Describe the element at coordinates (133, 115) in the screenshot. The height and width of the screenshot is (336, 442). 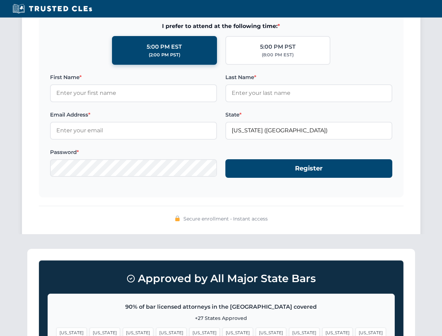
I see `label: Email Address` at that location.